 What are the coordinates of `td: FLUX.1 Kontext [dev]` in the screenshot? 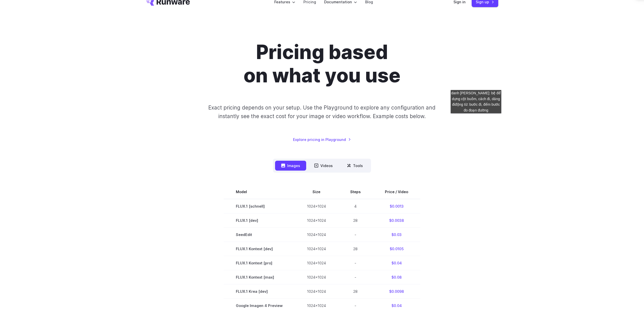 It's located at (259, 249).